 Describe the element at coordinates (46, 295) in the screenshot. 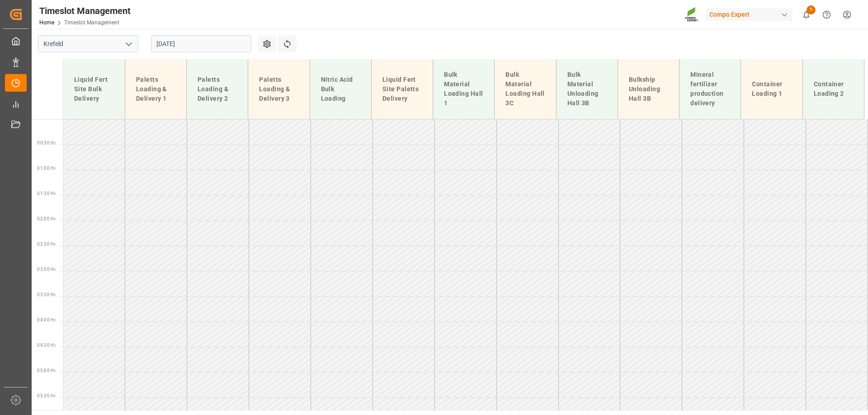

I see `span: 03:30 Hr` at that location.